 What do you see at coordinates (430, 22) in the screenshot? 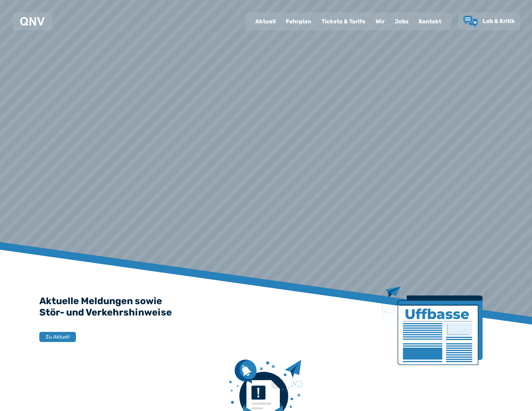
I see `a: Kontakt` at bounding box center [430, 22].